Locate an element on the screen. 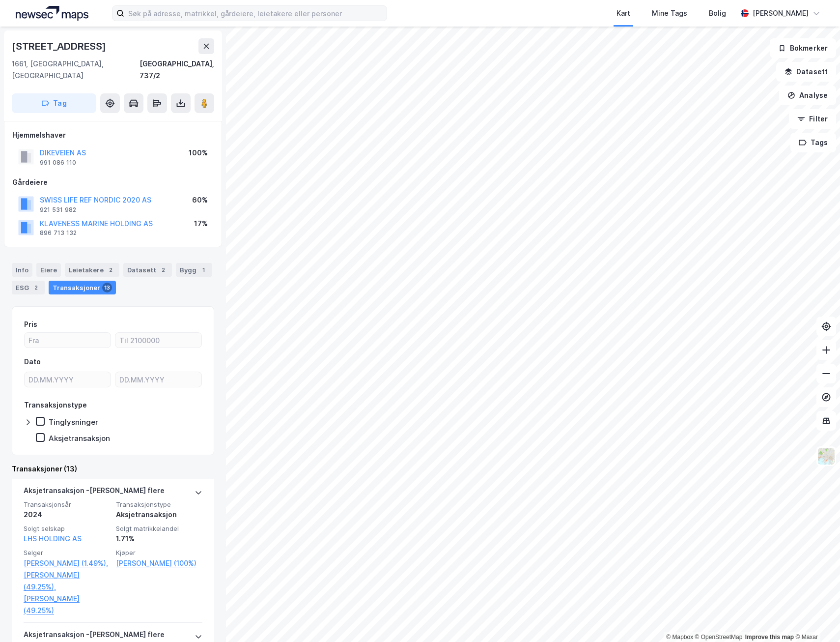 This screenshot has height=642, width=840. div: 991 086 110 is located at coordinates (58, 163).